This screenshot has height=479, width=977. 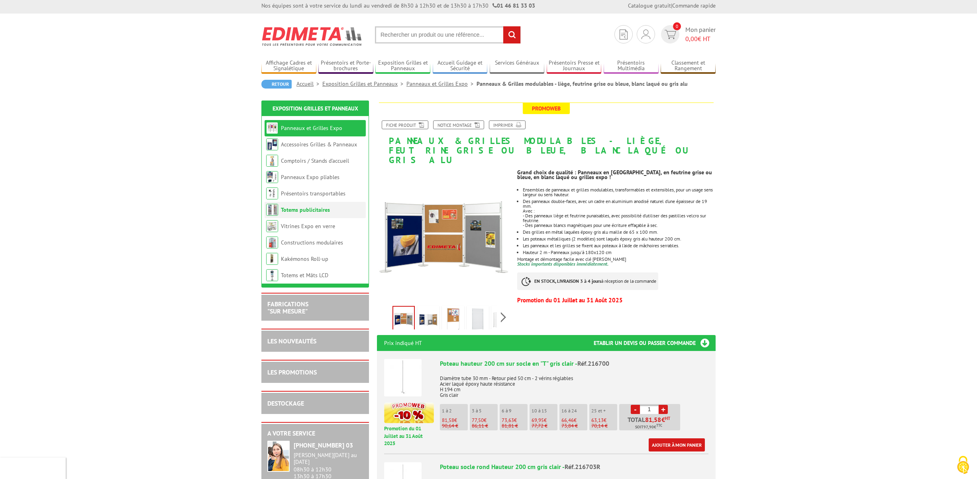 I want to click on a: FABRICATIONS"Sur Mesure", so click(x=288, y=307).